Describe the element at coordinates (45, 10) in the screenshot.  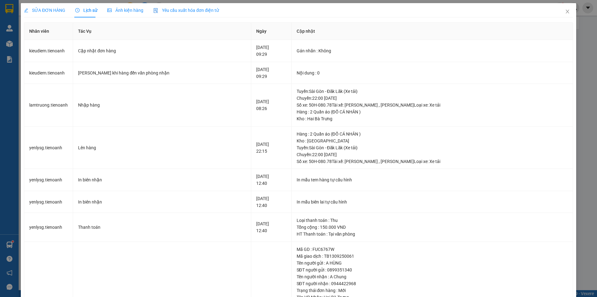
I see `span: SỬA ĐƠN HÀNG` at that location.